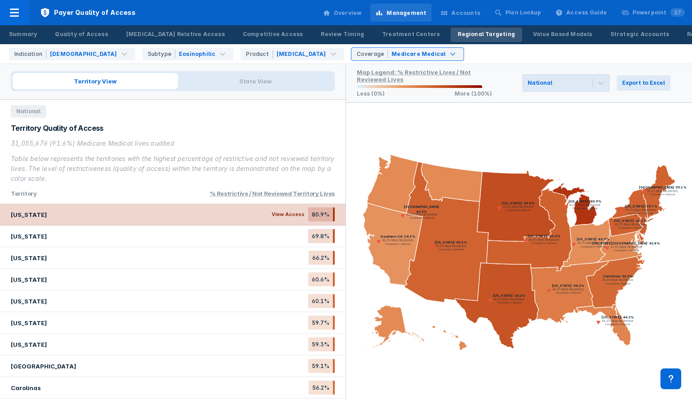 This screenshot has height=400, width=692. I want to click on text: 44.2% More Restrictive, so click(618, 321).